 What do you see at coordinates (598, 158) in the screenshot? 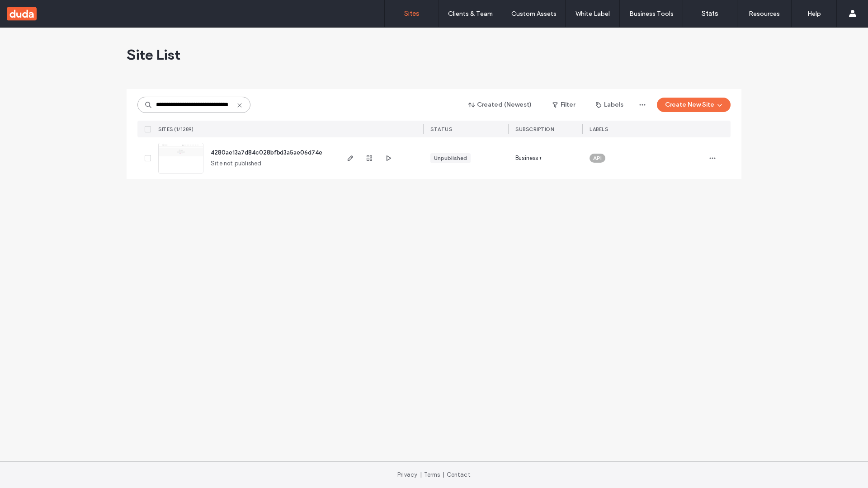
I see `span: API` at bounding box center [598, 158].